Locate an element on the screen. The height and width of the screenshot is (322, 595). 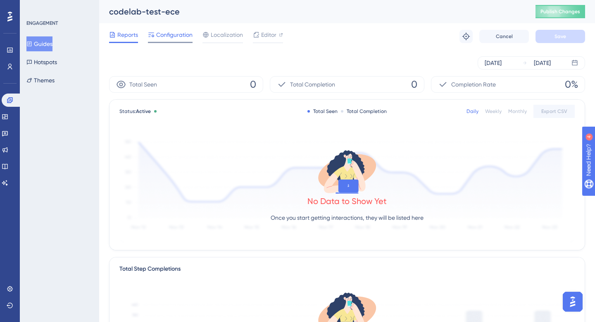
button: Publish Changes is located at coordinates (561, 12).